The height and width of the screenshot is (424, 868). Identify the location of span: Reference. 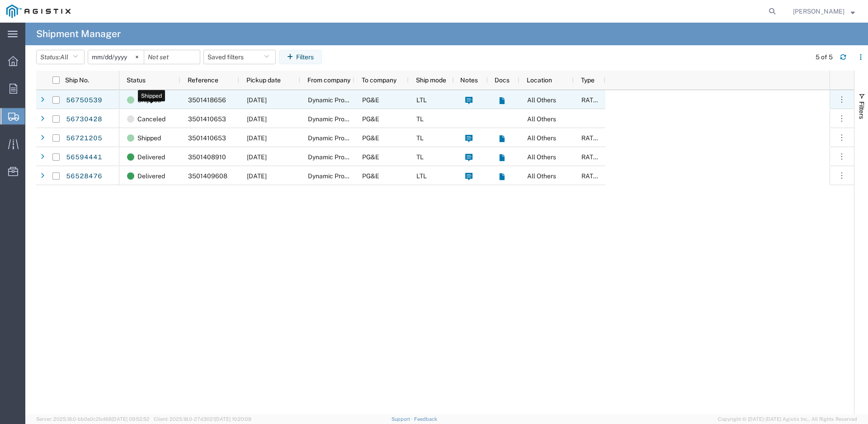
(203, 80).